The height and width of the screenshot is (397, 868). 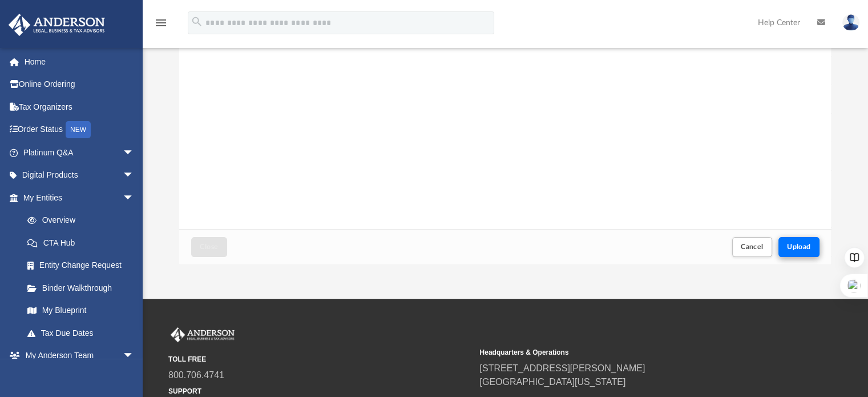 What do you see at coordinates (83, 266) in the screenshot?
I see `a: Entity Change Request` at bounding box center [83, 266].